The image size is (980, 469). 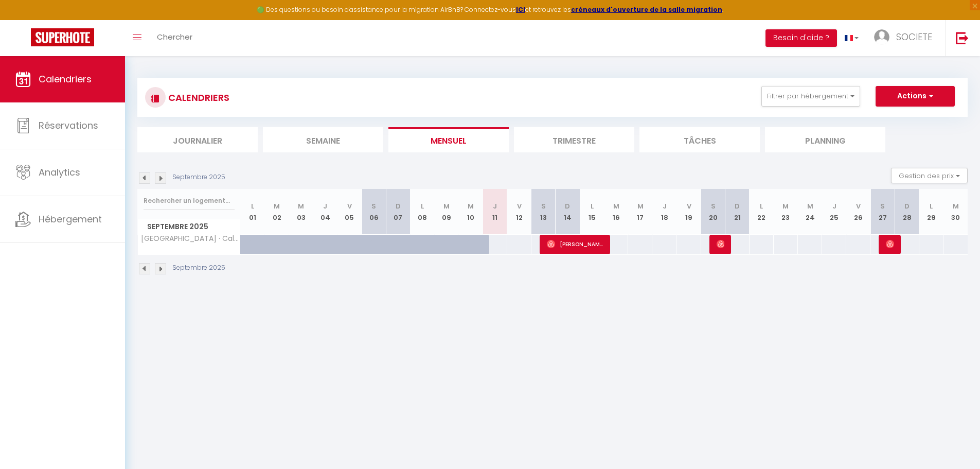 What do you see at coordinates (374, 211) in the screenshot?
I see `th: 06` at bounding box center [374, 211].